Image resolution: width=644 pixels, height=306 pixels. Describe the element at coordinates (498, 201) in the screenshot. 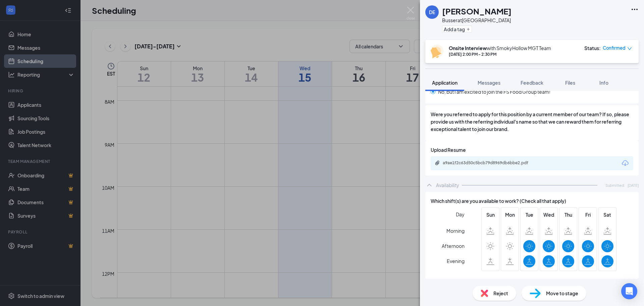

I see `span: Which shift(s) are you available to work? (Check all that apply)` at that location.